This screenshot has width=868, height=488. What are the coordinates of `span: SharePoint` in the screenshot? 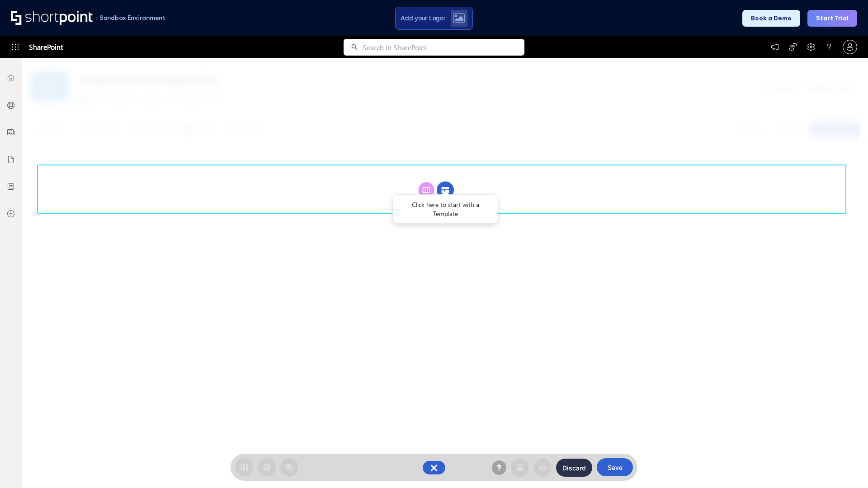 It's located at (46, 47).